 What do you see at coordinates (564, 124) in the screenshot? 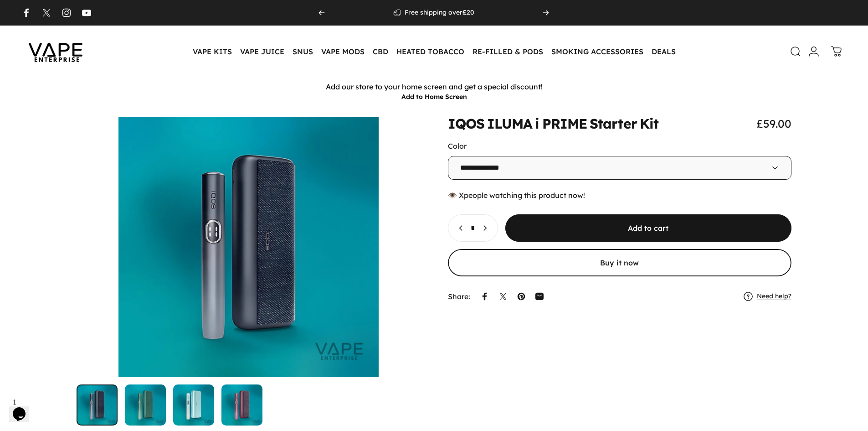
I see `animate-element: PRIME` at bounding box center [564, 124].